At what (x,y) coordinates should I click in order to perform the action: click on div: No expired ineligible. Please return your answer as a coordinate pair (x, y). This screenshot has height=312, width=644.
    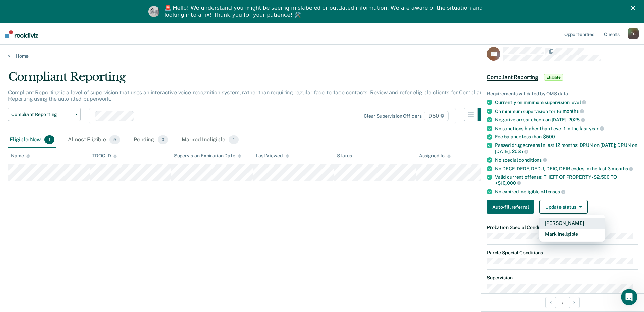
    Looking at the image, I should click on (567, 192).